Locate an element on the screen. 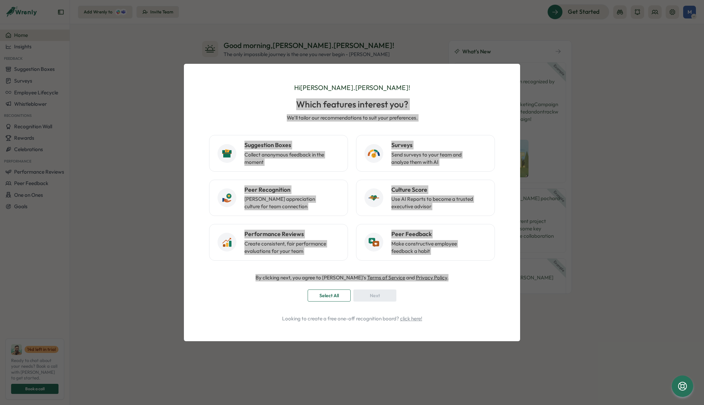 This screenshot has height=405, width=704. p: We'll tailor our recommendations to suit your preferences. is located at coordinates (352, 118).